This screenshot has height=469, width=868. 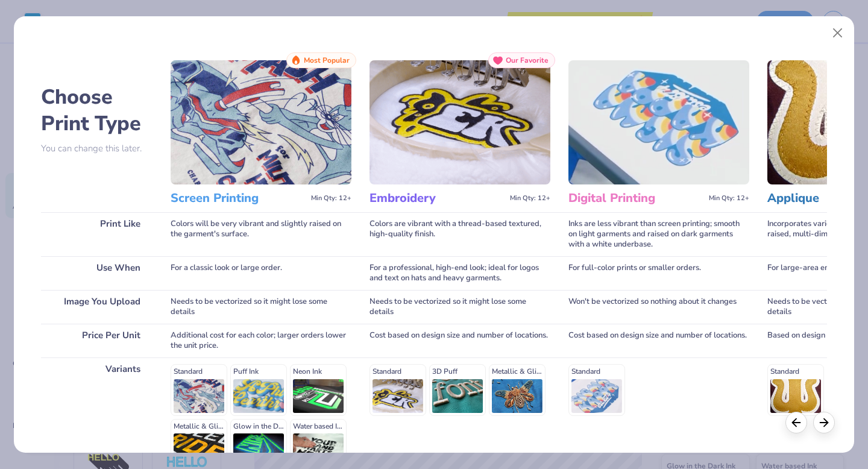 What do you see at coordinates (261, 340) in the screenshot?
I see `div: Additional cost for each color; larger orders lower the unit price.` at bounding box center [261, 340].